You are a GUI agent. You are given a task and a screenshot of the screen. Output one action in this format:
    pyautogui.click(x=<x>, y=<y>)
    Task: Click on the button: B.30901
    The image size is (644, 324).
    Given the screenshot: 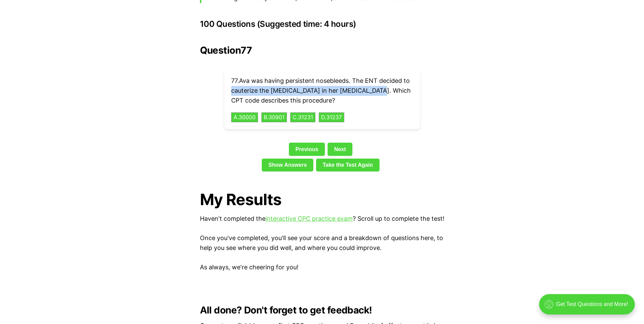 What is the action you would take?
    pyautogui.click(x=274, y=118)
    